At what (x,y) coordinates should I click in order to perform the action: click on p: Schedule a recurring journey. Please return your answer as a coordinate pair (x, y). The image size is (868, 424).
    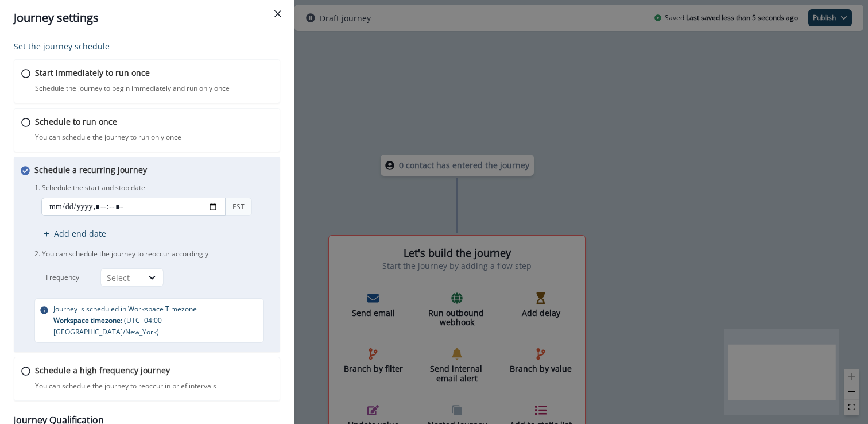
    Looking at the image, I should click on (91, 169).